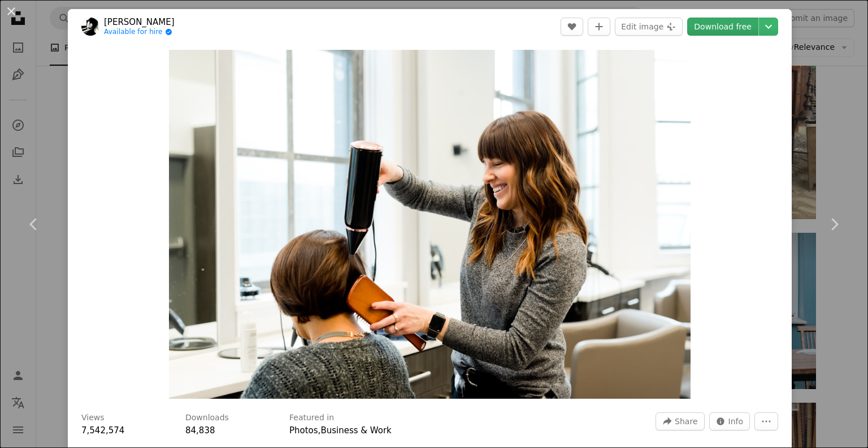 The width and height of the screenshot is (868, 448). Describe the element at coordinates (834, 224) in the screenshot. I see `a: Next` at that location.